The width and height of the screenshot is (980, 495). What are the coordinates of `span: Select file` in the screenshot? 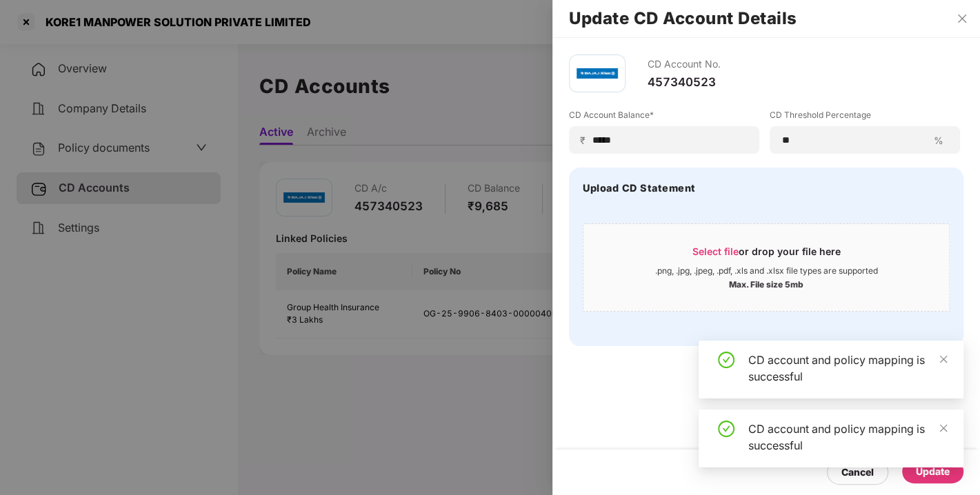 It's located at (716, 251).